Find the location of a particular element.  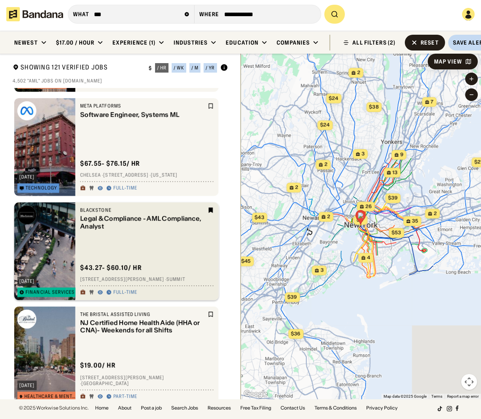

div: Showing 121 Verified Jobs is located at coordinates (77, 68).